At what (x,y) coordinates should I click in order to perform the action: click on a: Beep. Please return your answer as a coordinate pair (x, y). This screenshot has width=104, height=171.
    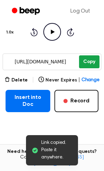
    Looking at the image, I should click on (26, 11).